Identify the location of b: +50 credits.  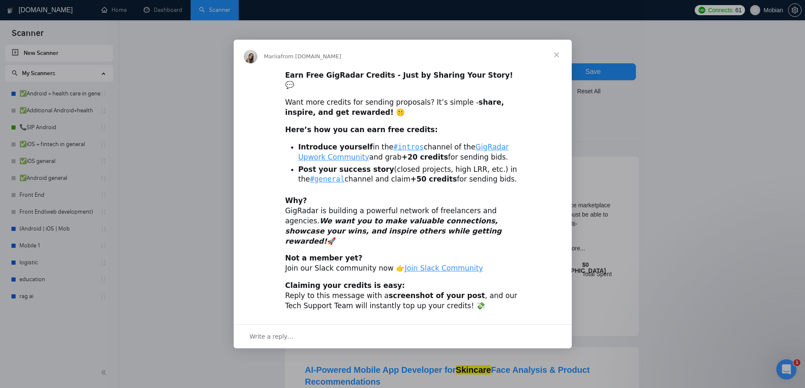
(434, 179).